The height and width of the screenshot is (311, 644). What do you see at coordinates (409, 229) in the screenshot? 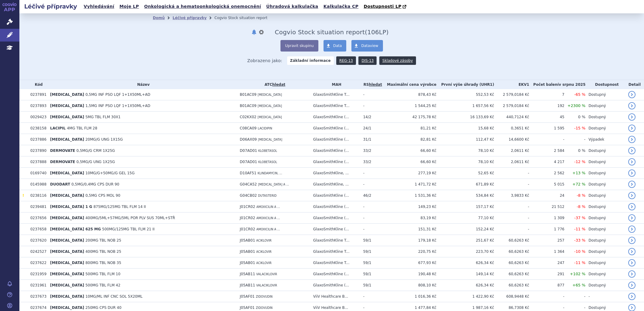
I see `td: 151,31 Kč` at bounding box center [409, 229].